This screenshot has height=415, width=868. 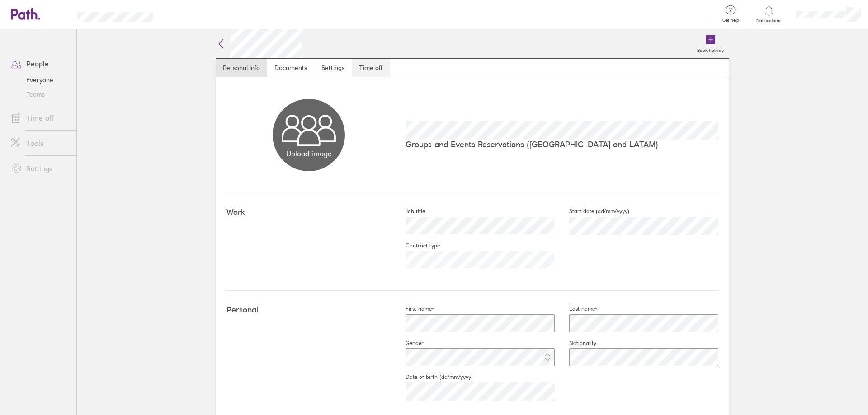 What do you see at coordinates (412, 308) in the screenshot?
I see `label: First name*` at bounding box center [412, 308].